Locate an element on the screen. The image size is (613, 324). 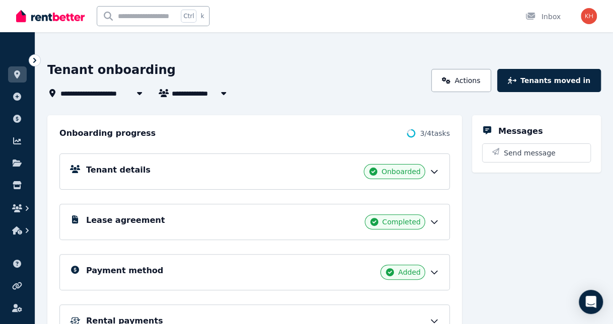
span: k is located at coordinates (202, 16).